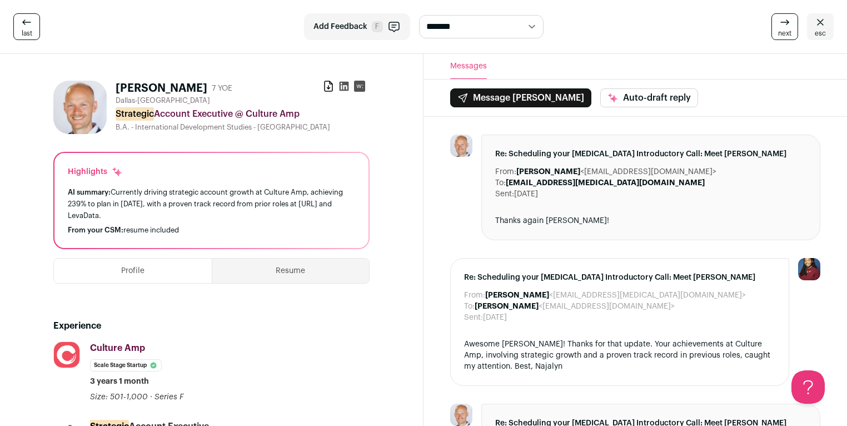  I want to click on a: last, so click(27, 27).